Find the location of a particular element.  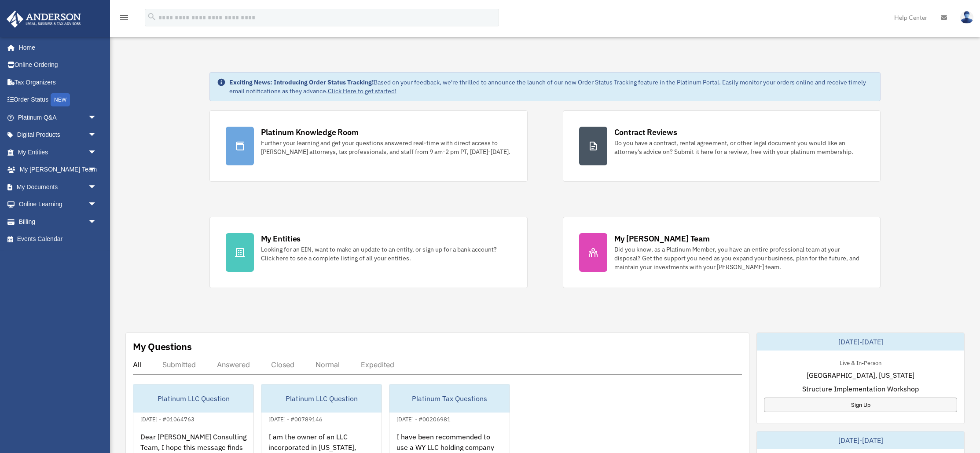

a: Online Learningarrow_drop_down is located at coordinates (58, 204).